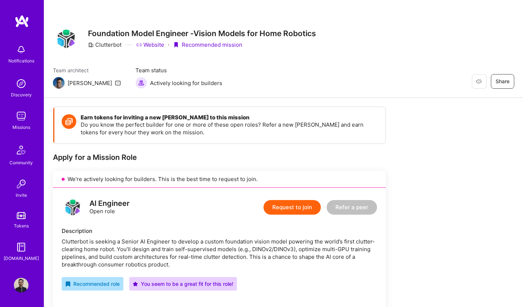 The image size is (523, 307). Describe the element at coordinates (141, 83) in the screenshot. I see `img: Actively looking for builders` at that location.